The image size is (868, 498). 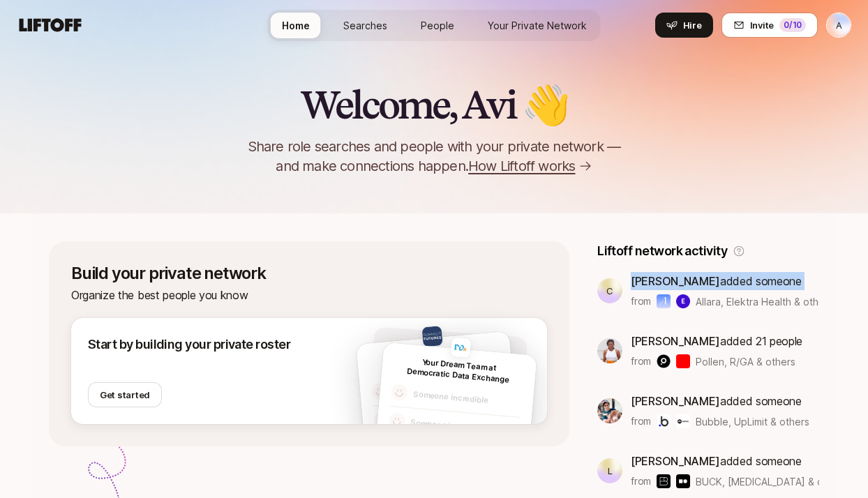 What do you see at coordinates (437, 25) in the screenshot?
I see `span: People` at bounding box center [437, 25].